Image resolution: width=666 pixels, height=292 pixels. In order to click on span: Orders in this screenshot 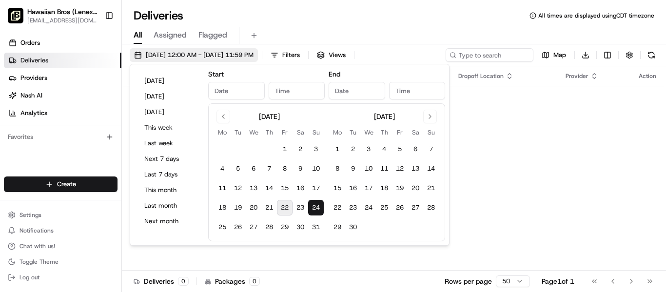, I will do `click(30, 43)`.